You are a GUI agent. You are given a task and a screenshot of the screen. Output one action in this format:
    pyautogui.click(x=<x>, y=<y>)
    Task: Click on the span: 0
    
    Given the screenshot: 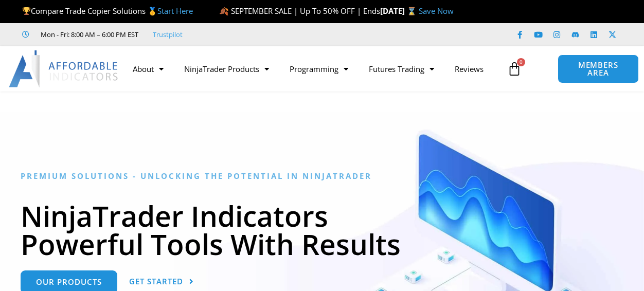 What is the action you would take?
    pyautogui.click(x=521, y=62)
    